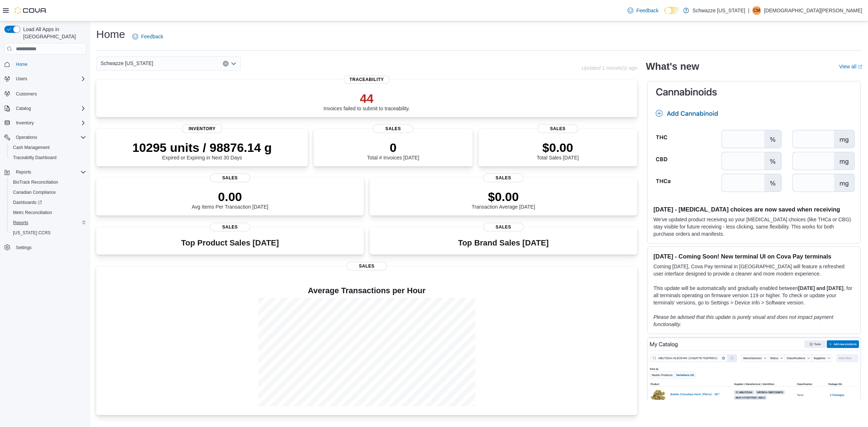  What do you see at coordinates (367, 98) in the screenshot?
I see `p: 44` at bounding box center [367, 98].